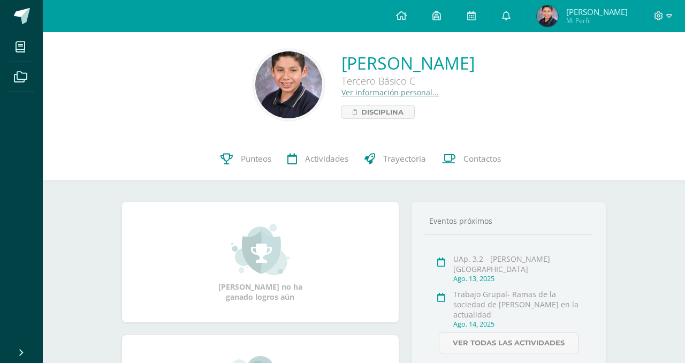 Image resolution: width=685 pixels, height=363 pixels. What do you see at coordinates (288, 85) in the screenshot?
I see `img: 3300cffb80eca602330b256629ea3b41.png` at bounding box center [288, 85].